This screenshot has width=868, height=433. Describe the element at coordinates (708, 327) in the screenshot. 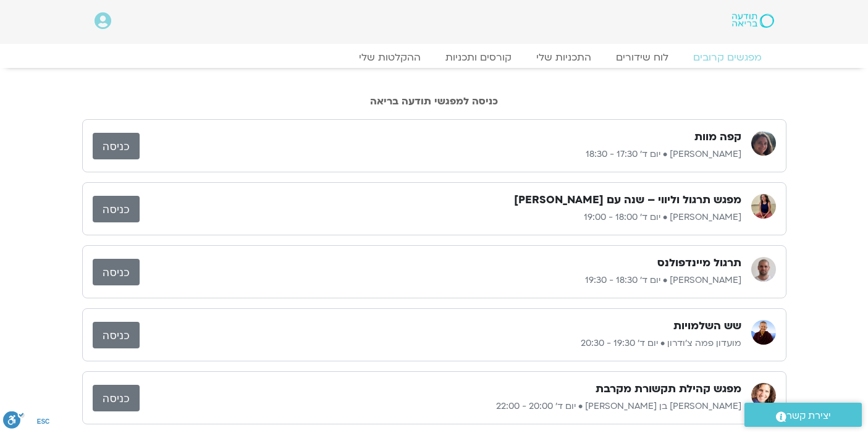

I see `h3: שש השלמויות` at that location.